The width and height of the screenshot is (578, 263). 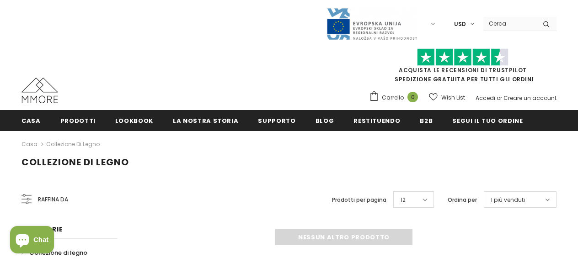 What do you see at coordinates (485, 98) in the screenshot?
I see `a: Accedi` at bounding box center [485, 98].